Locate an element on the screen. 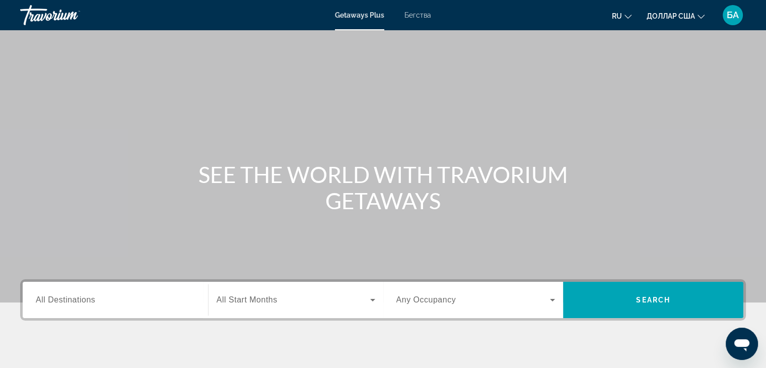 Image resolution: width=766 pixels, height=368 pixels. div: Виджет поиска is located at coordinates (383, 300).